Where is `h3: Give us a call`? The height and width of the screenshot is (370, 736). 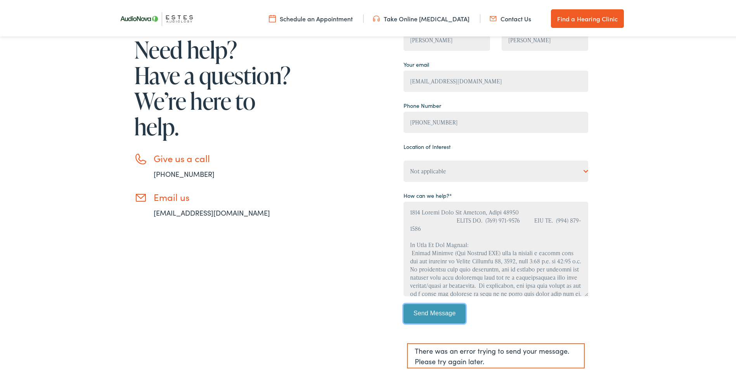 h3: Give us a call is located at coordinates (224, 157).